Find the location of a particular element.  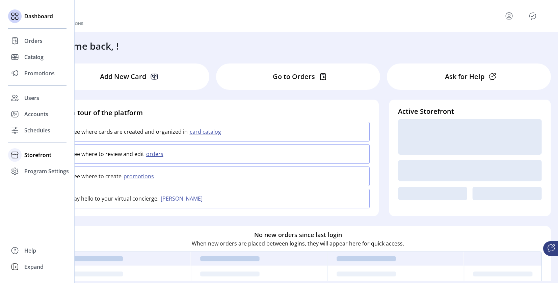

span: Schedules is located at coordinates (37, 130).